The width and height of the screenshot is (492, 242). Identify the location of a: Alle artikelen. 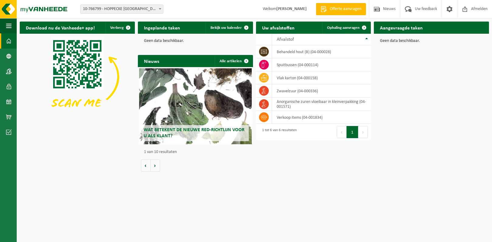
(233, 61).